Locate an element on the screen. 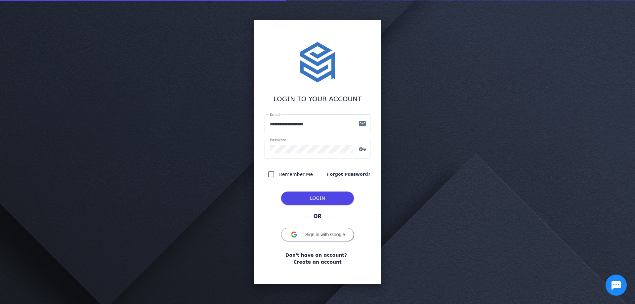 This screenshot has height=304, width=635. mat-icon: vpn_key is located at coordinates (362, 149).